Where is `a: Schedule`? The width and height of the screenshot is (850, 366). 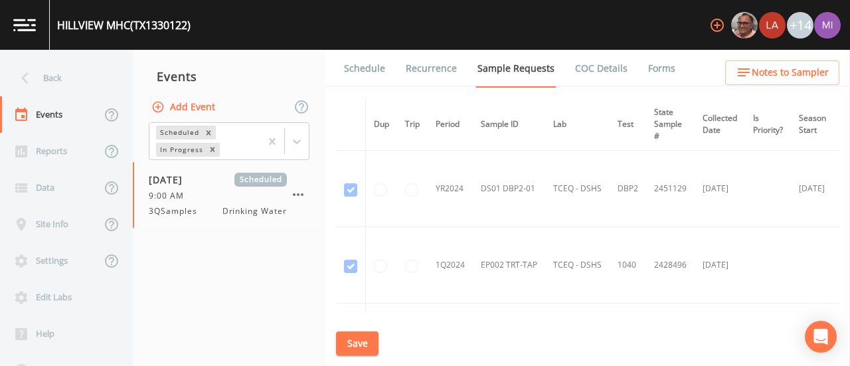
a: Schedule is located at coordinates (365, 68).